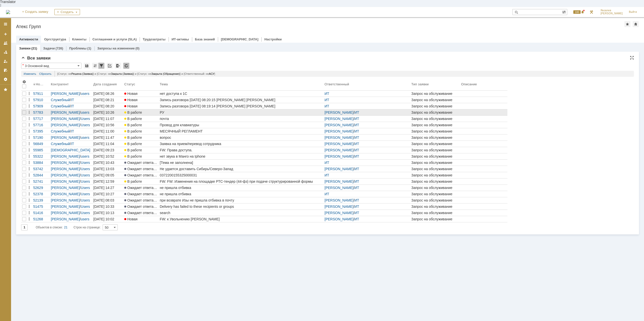 The width and height of the screenshot is (644, 321). I want to click on a: 57717, so click(41, 119).